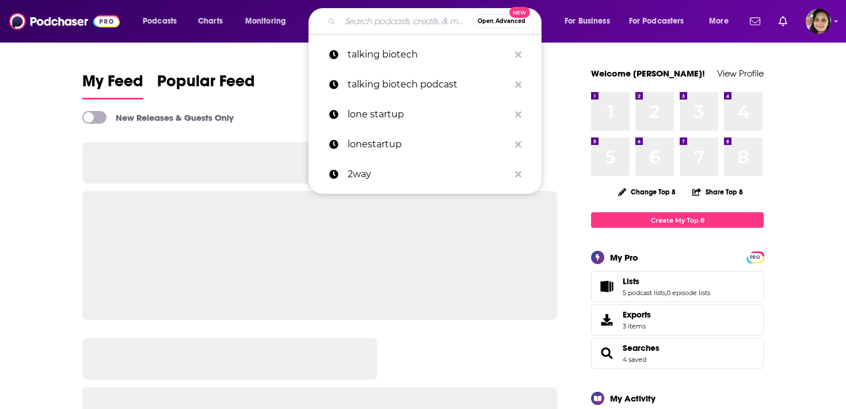 The image size is (846, 409). Describe the element at coordinates (587, 21) in the screenshot. I see `span: For Business` at that location.